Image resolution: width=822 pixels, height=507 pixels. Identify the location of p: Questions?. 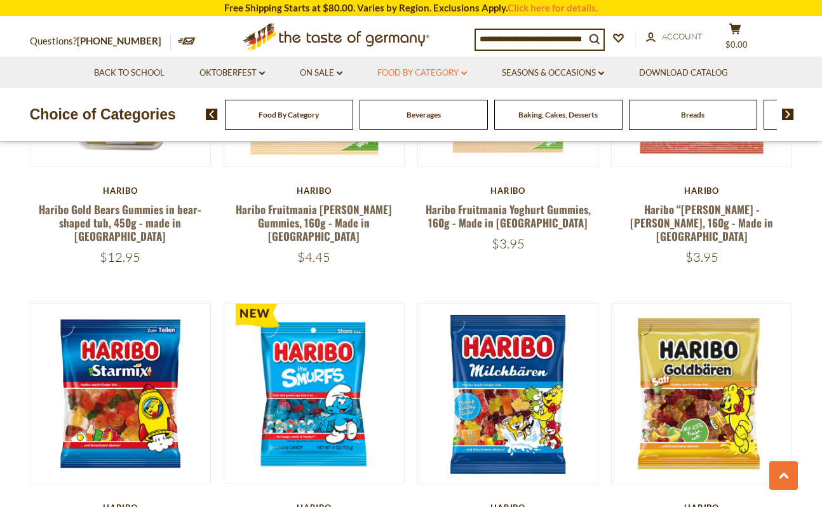
(100, 41).